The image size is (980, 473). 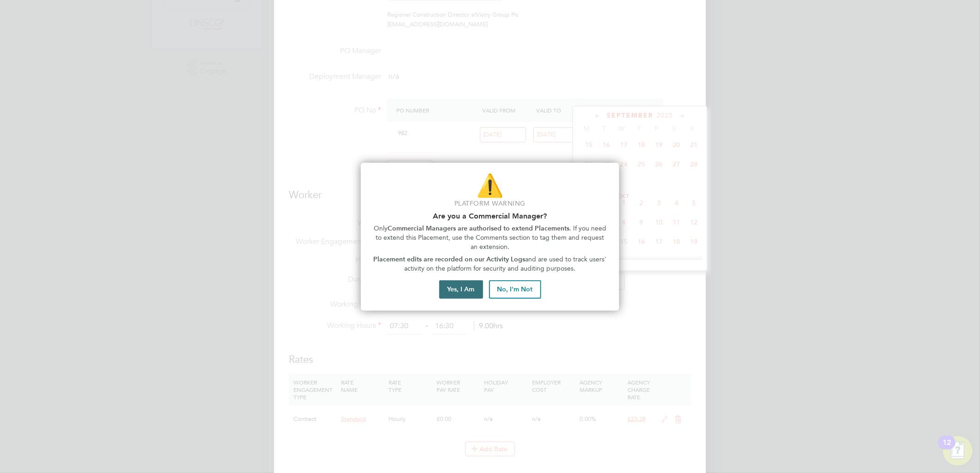 What do you see at coordinates (490, 216) in the screenshot?
I see `h2: Are you a Commercial Manager?` at bounding box center [490, 216].